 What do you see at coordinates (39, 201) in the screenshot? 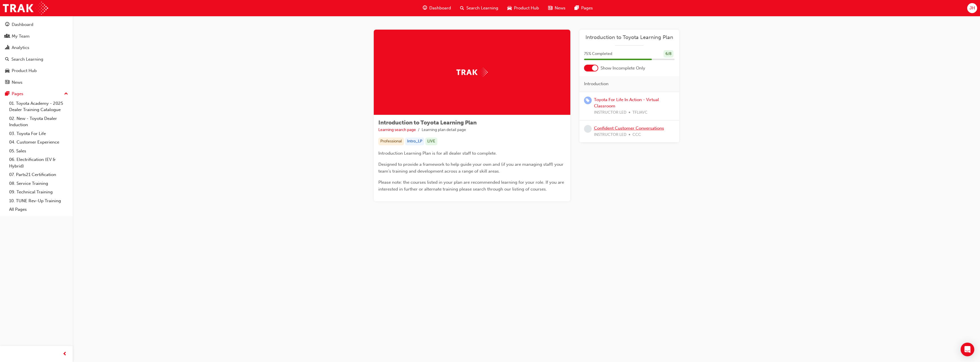
I see `a: 10. TUNE Rev-Up Training` at bounding box center [39, 201].